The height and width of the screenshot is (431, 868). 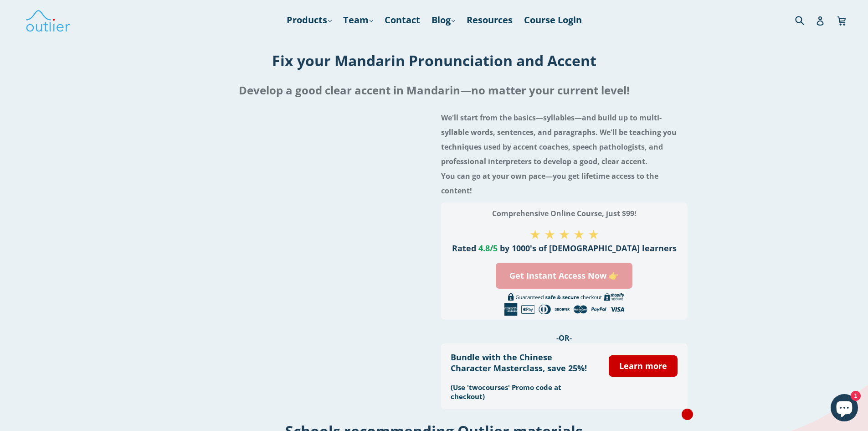 What do you see at coordinates (564, 154) in the screenshot?
I see `h4: We'll start from the basics—syllables—and build up to multi-syllable words, sentences, and paragr...` at bounding box center [564, 154].